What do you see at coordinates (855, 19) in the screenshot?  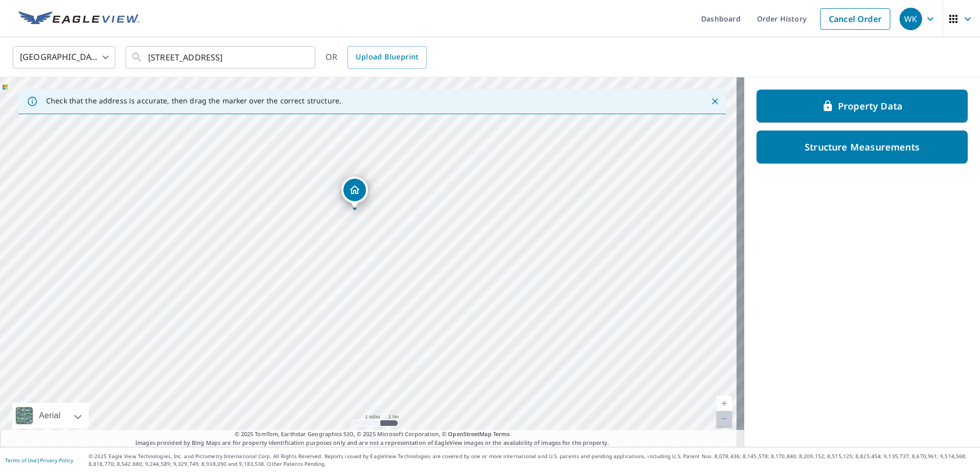 I see `a: Cancel Order` at bounding box center [855, 19].